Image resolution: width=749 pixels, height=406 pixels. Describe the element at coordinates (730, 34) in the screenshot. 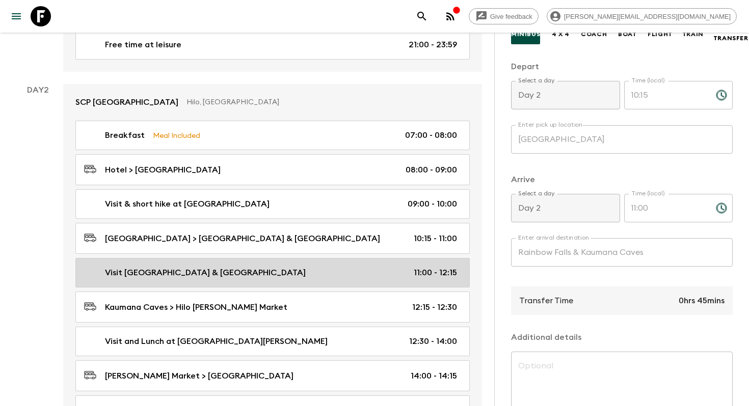

I see `p: Airport Transfer` at that location.